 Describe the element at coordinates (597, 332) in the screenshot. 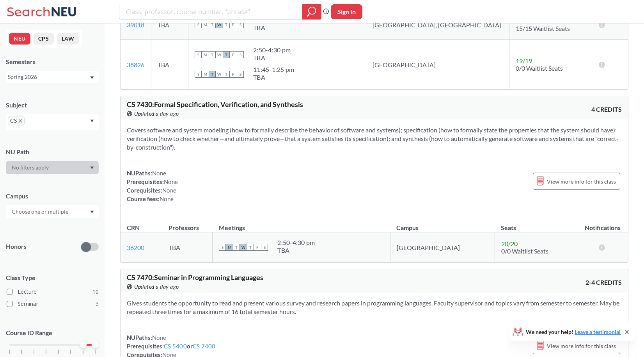

I see `a: Leave a testimonial` at that location.